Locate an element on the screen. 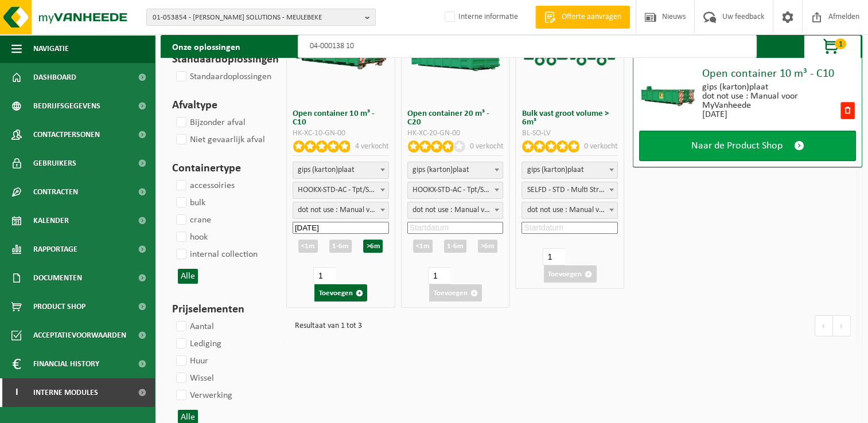 This screenshot has width=868, height=423. button: Alle is located at coordinates (188, 276).